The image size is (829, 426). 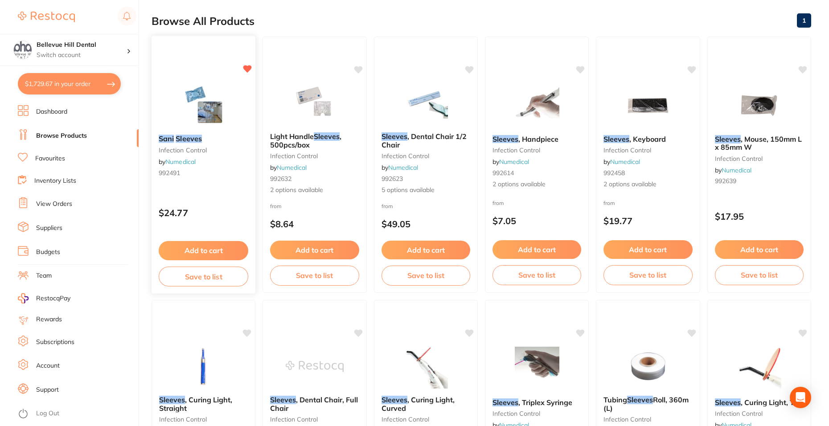 I want to click on p: $17.95, so click(x=759, y=216).